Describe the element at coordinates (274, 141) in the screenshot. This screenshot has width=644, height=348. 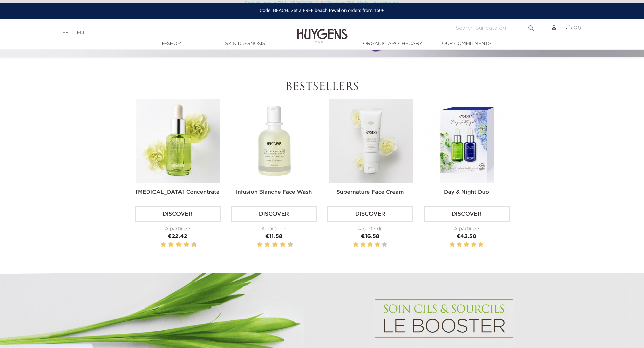
I see `img: Infusion Blanche Face Wash` at that location.